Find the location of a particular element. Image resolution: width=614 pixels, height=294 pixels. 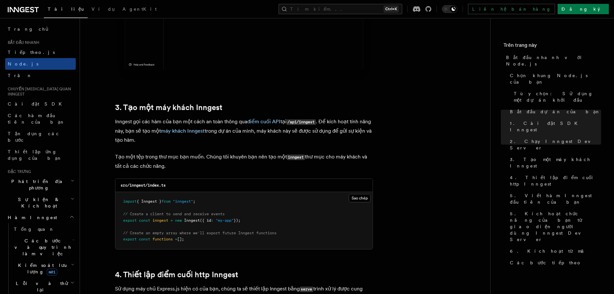

button: Các bước và quy trình làm việc is located at coordinates (44, 247).